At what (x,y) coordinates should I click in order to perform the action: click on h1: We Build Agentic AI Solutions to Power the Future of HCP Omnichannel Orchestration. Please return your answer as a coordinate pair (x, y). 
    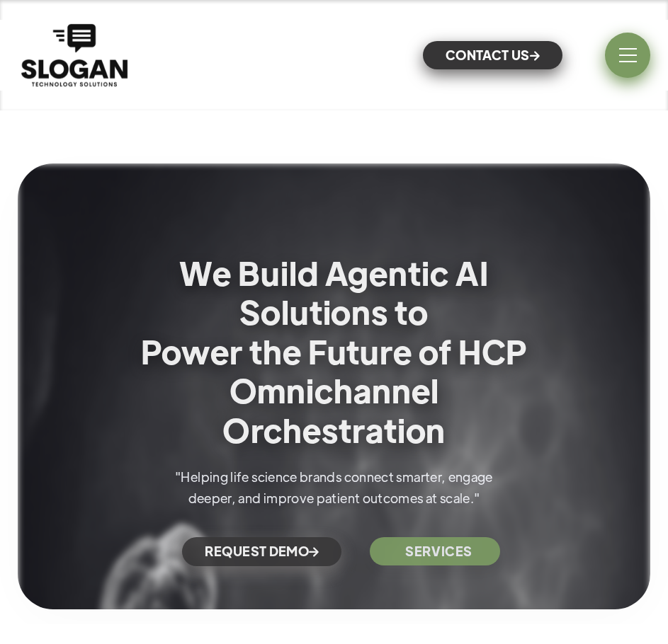
    Looking at the image, I should click on (334, 351).